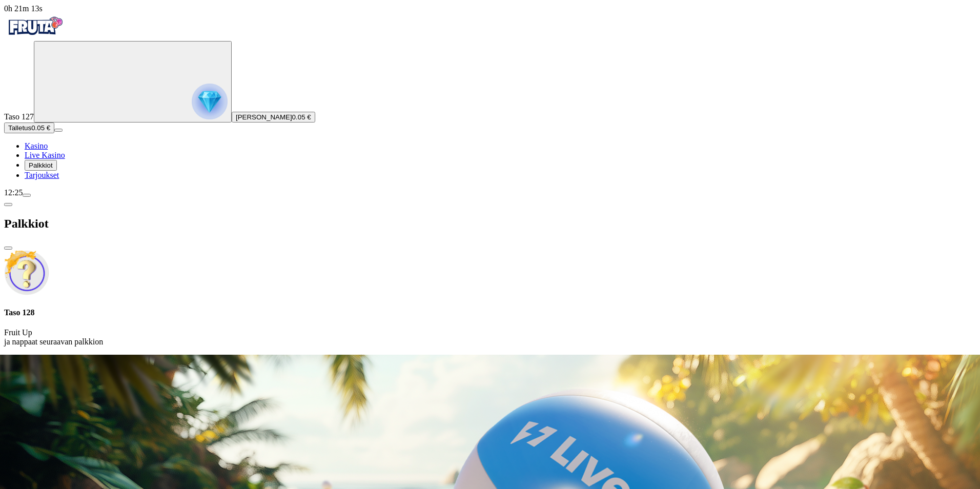 This screenshot has height=489, width=980. I want to click on span: Talletus, so click(20, 127).